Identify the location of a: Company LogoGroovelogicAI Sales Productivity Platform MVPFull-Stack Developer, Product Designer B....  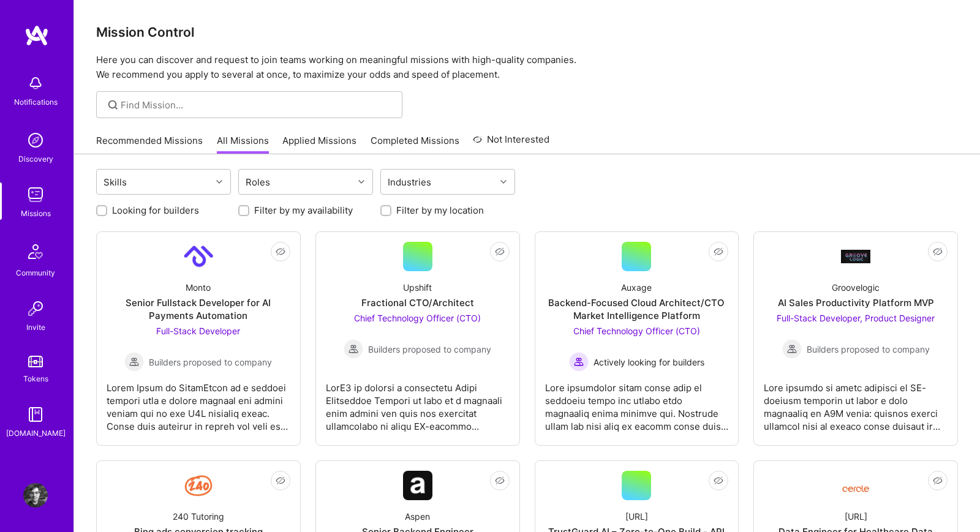
(856, 339).